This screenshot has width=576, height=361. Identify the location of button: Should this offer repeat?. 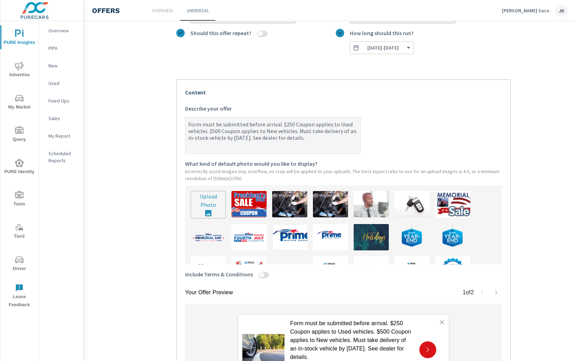
(260, 34).